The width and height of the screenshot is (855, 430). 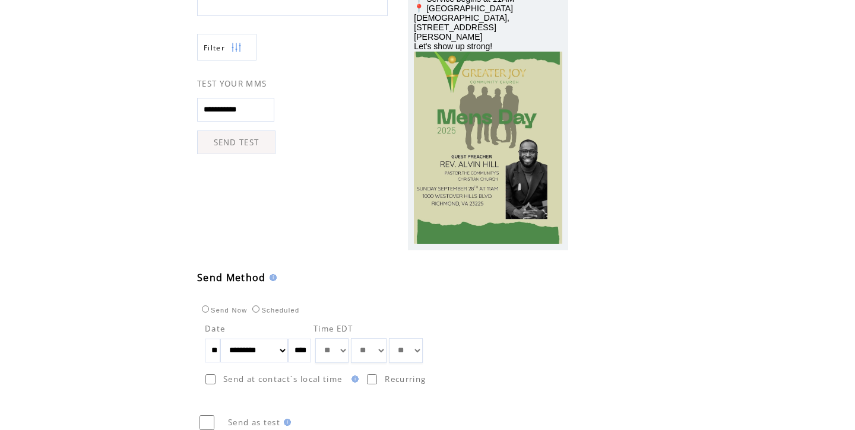 What do you see at coordinates (214, 47) in the screenshot?
I see `span: Show filters` at bounding box center [214, 47].